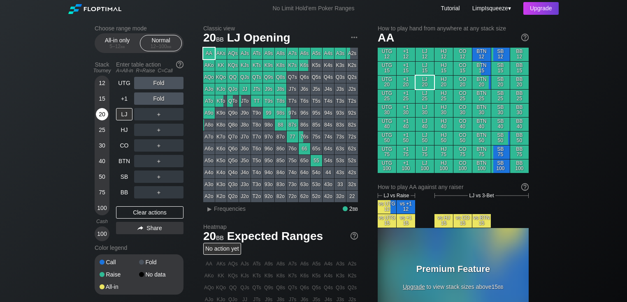 The height and width of the screenshot is (302, 627). What do you see at coordinates (124, 146) in the screenshot?
I see `div: CO` at bounding box center [124, 146].